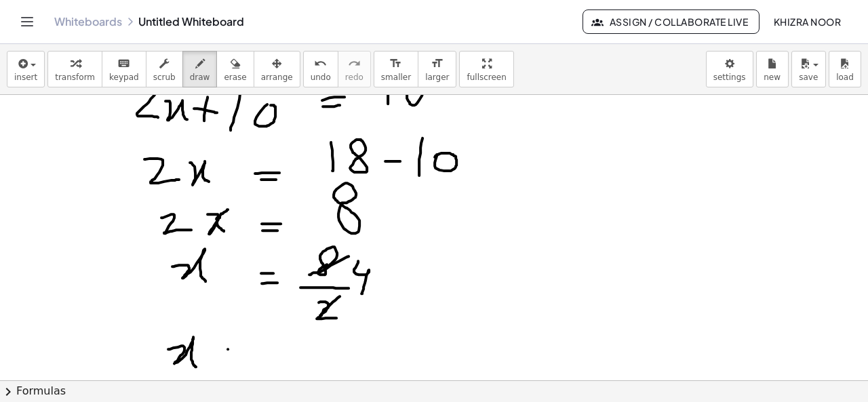 The height and width of the screenshot is (402, 868). Describe the element at coordinates (321, 77) in the screenshot. I see `span: undo` at that location.